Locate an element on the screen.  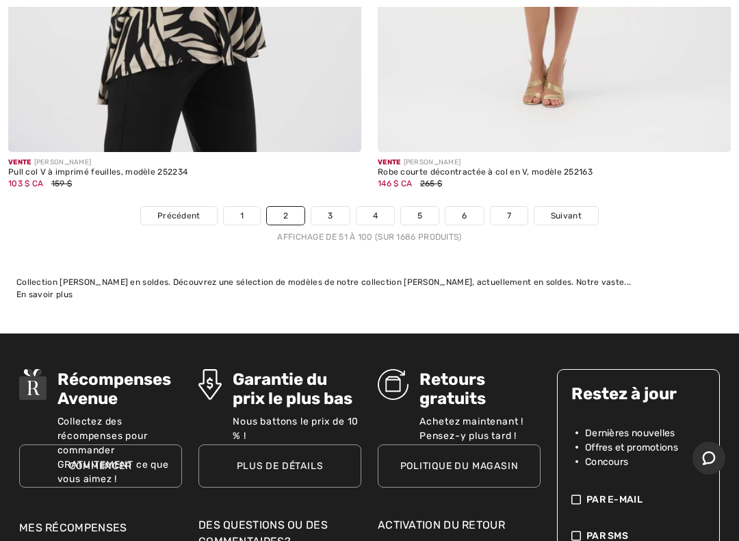
a: Politique du magasin is located at coordinates (459, 465).